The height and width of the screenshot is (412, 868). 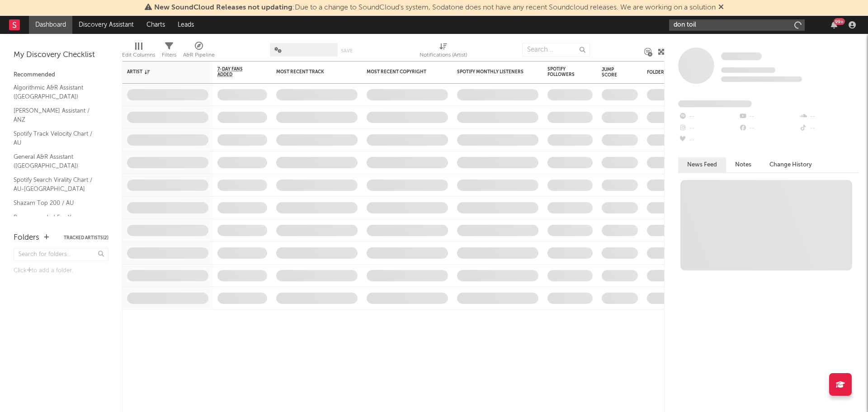 What do you see at coordinates (161, 72) in the screenshot?
I see `div: Artist` at bounding box center [161, 72].